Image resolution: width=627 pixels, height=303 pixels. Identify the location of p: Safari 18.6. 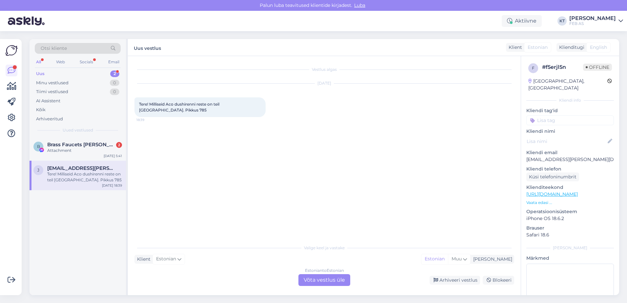
(570, 235).